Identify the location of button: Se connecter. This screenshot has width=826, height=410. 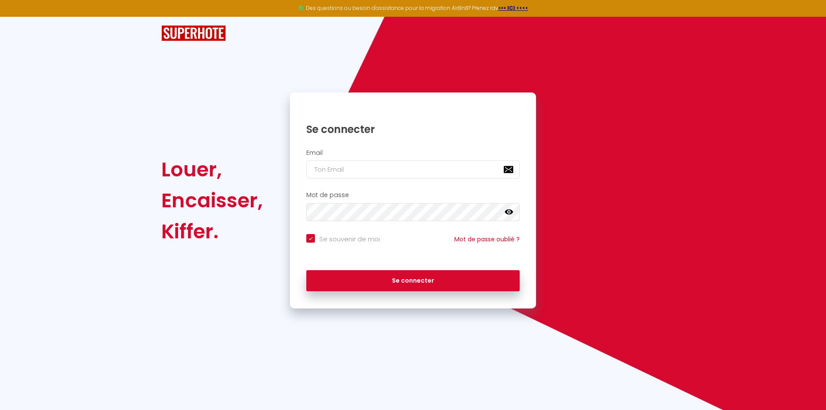
(413, 281).